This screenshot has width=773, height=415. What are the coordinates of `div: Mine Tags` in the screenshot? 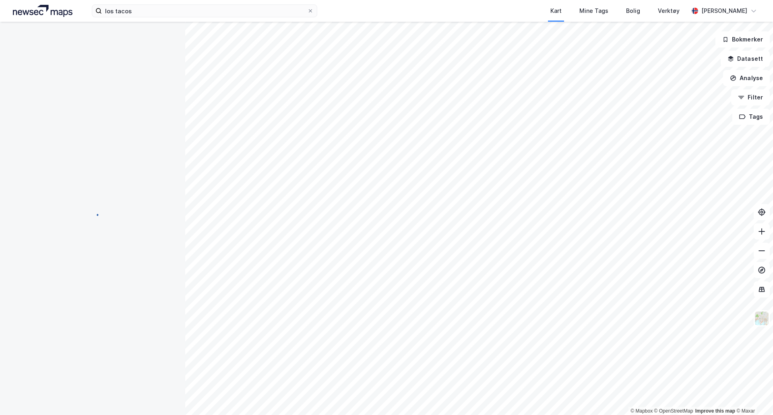 It's located at (594, 11).